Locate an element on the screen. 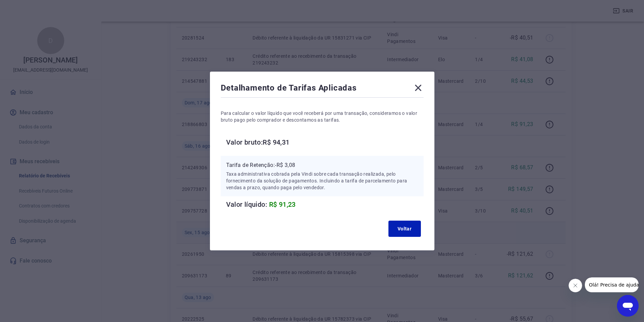  p: Taxa administrativa cobrada pela Vindi sobre cada transação realizada, pelo fornecimento da soluç... is located at coordinates (322, 181).